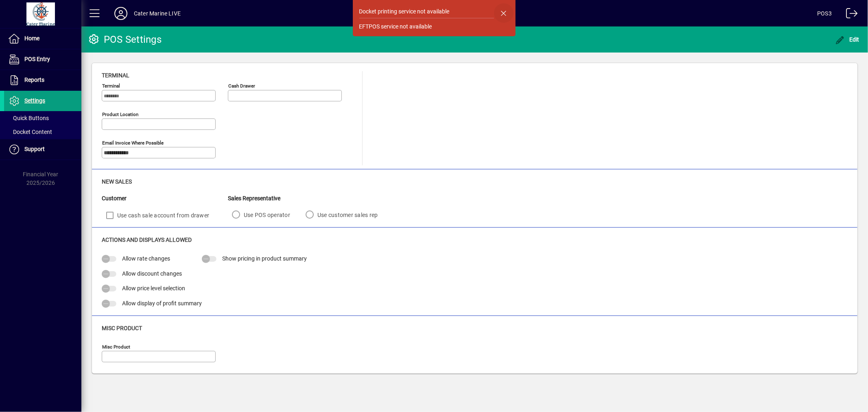 The image size is (868, 412). What do you see at coordinates (146, 258) in the screenshot?
I see `span: Allow rate changes` at bounding box center [146, 258].